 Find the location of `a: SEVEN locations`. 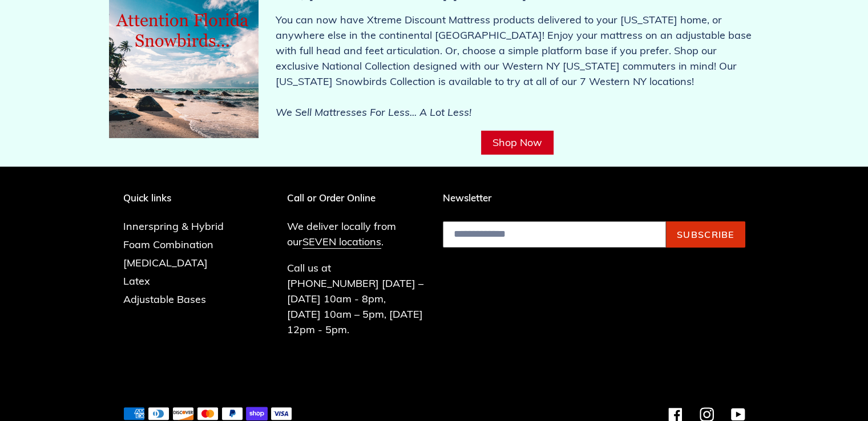

a: SEVEN locations is located at coordinates (341, 242).